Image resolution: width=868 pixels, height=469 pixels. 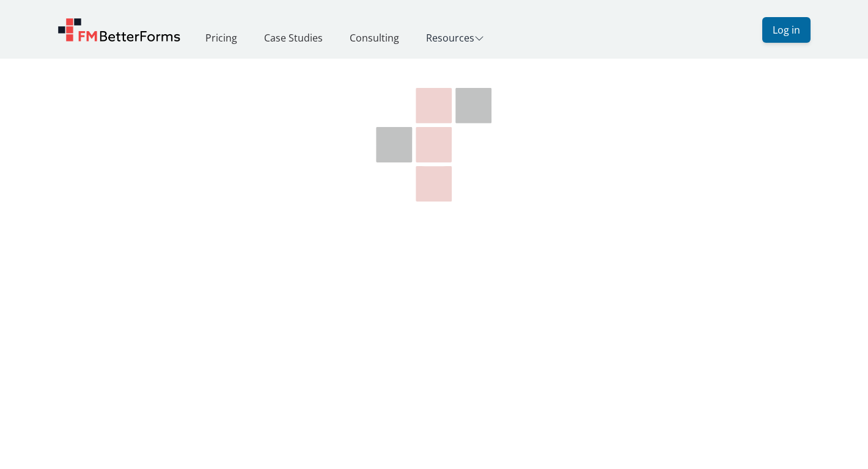 What do you see at coordinates (294, 38) in the screenshot?
I see `a: Case Studies` at bounding box center [294, 38].